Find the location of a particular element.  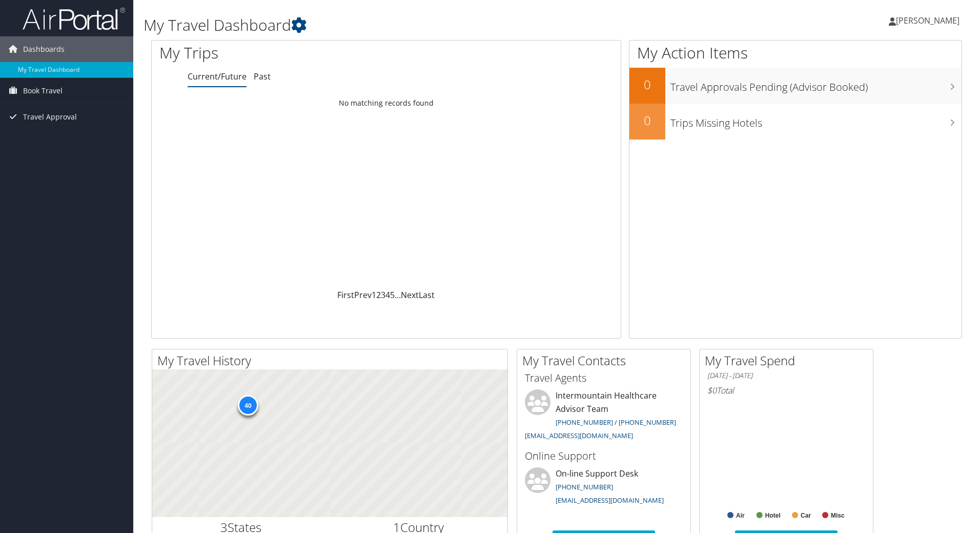

a: Past is located at coordinates (262, 76).